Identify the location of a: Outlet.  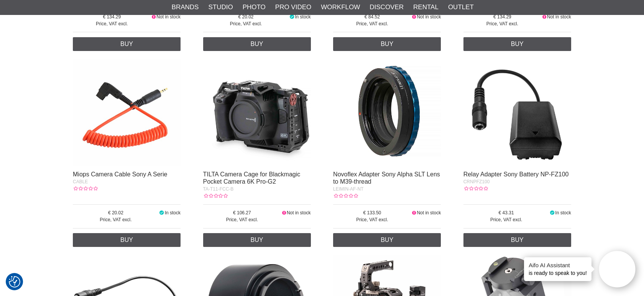
(461, 8).